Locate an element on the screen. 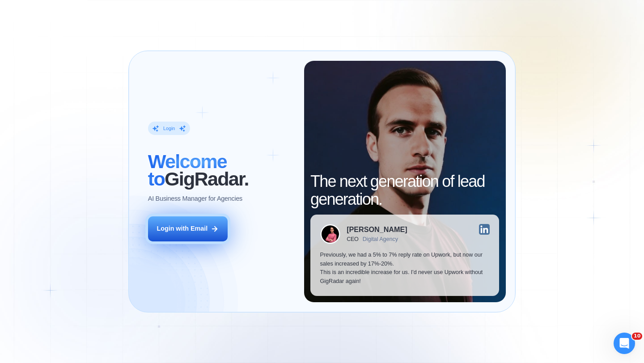 The width and height of the screenshot is (644, 363). div: CEO is located at coordinates (353, 240).